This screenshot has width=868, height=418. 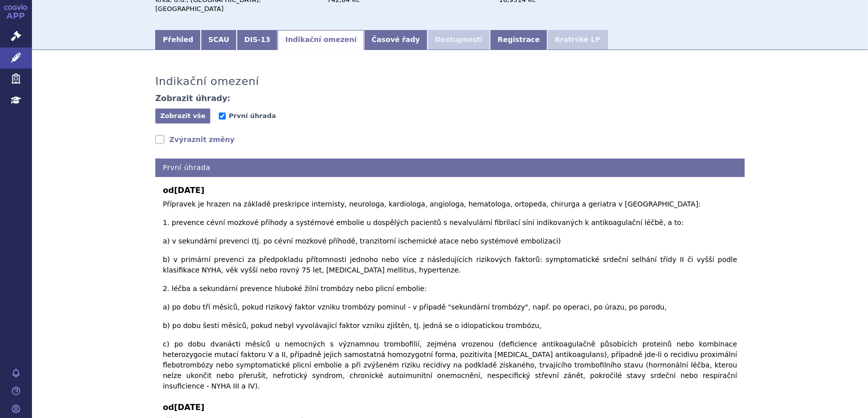 I want to click on a: Registrace, so click(x=519, y=40).